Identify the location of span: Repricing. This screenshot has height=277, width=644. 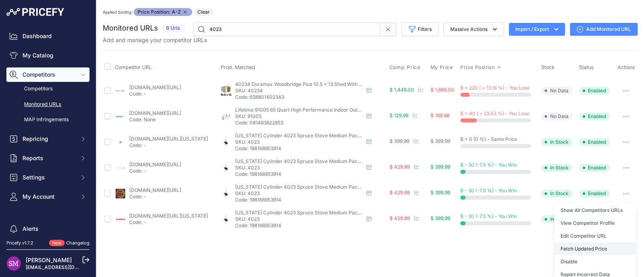
(48, 139).